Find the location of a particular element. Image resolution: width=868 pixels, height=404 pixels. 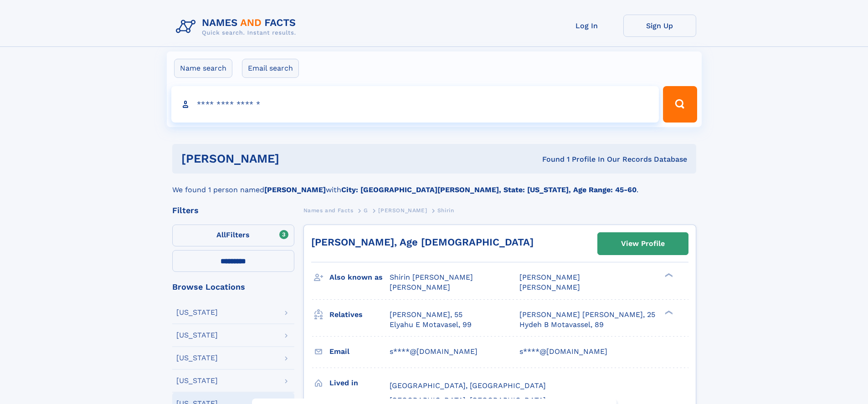

a: Sign Up is located at coordinates (660, 25).